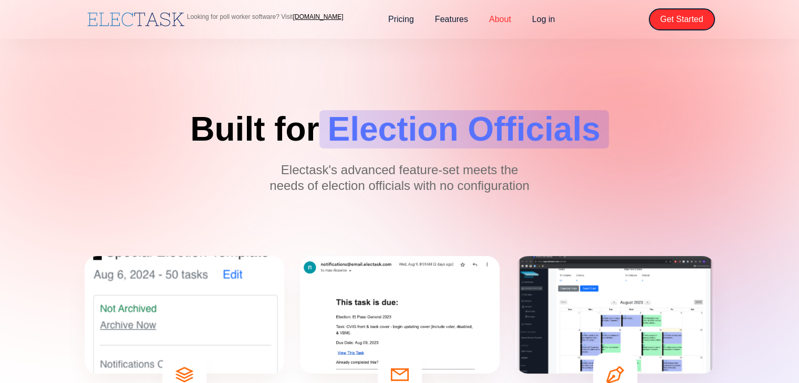 The image size is (799, 383). What do you see at coordinates (451, 19) in the screenshot?
I see `a: Features` at bounding box center [451, 19].